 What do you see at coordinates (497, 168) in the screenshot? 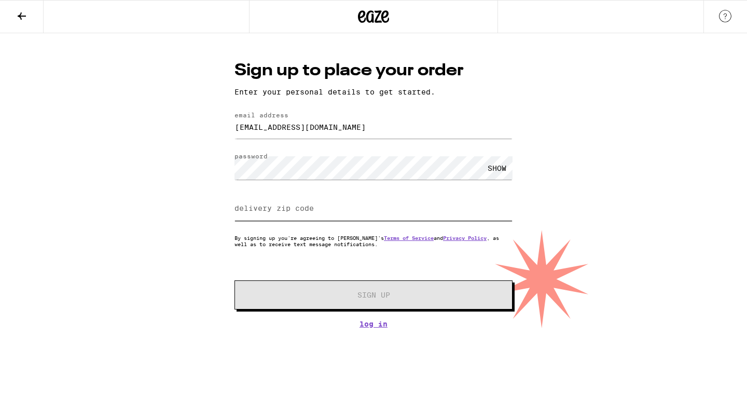
I see `div: SHOW` at bounding box center [497, 168].